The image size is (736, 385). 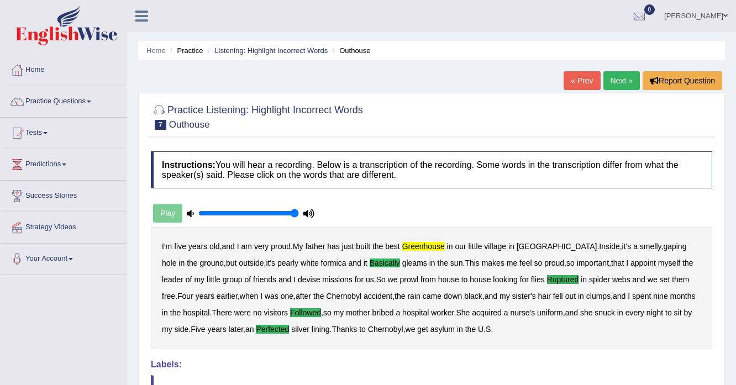 What do you see at coordinates (281, 246) in the screenshot?
I see `b: proud` at bounding box center [281, 246].